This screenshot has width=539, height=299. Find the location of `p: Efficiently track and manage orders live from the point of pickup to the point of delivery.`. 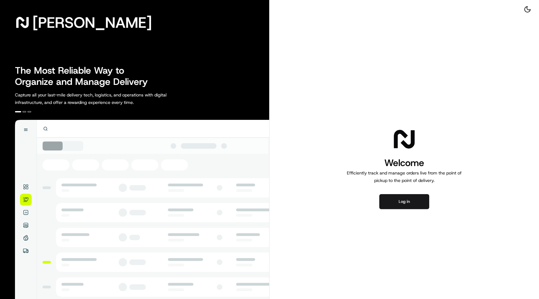

p: Efficiently track and manage orders live from the point of pickup to the point of delivery. is located at coordinates (404, 176).